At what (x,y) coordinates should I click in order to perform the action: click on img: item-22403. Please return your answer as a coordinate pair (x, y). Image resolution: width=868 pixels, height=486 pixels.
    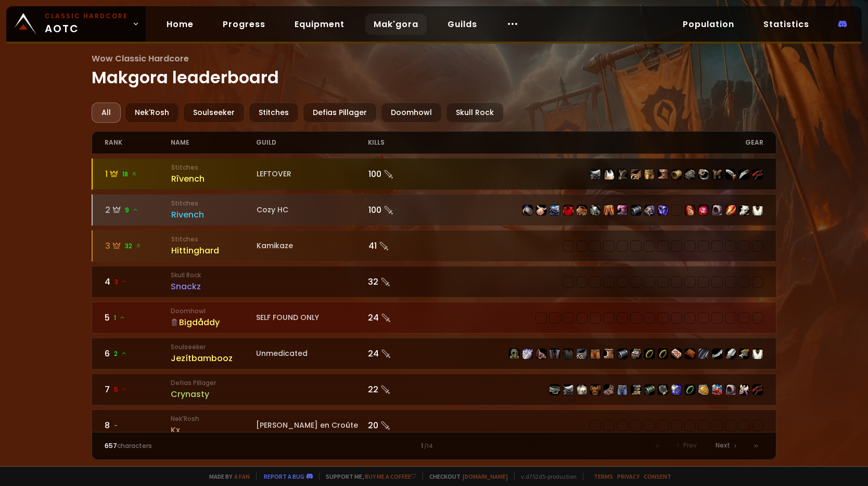
    Looking at the image, I should click on (541, 211).